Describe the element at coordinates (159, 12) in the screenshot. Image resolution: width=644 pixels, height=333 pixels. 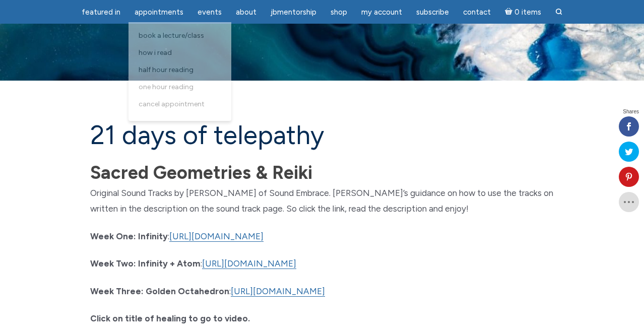
I see `span: Appointments` at that location.